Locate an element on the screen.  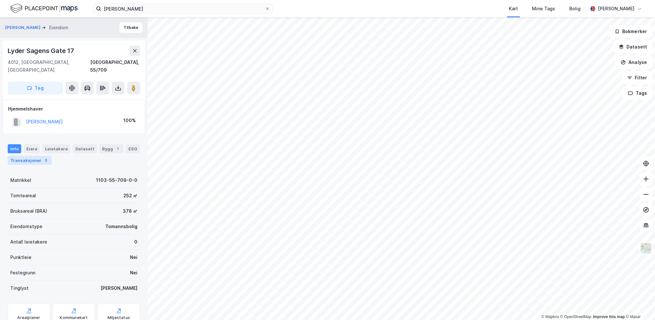
div: 100% is located at coordinates (129, 120).